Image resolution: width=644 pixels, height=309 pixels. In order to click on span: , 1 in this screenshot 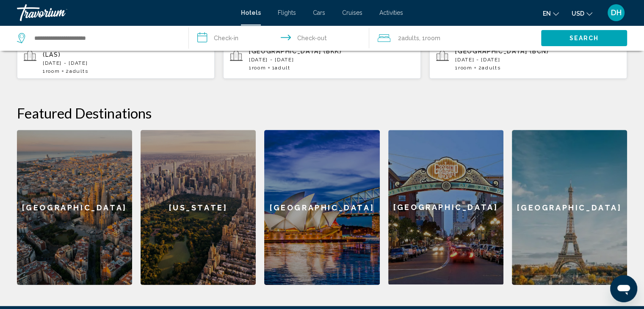, I will do `click(430, 38)`.